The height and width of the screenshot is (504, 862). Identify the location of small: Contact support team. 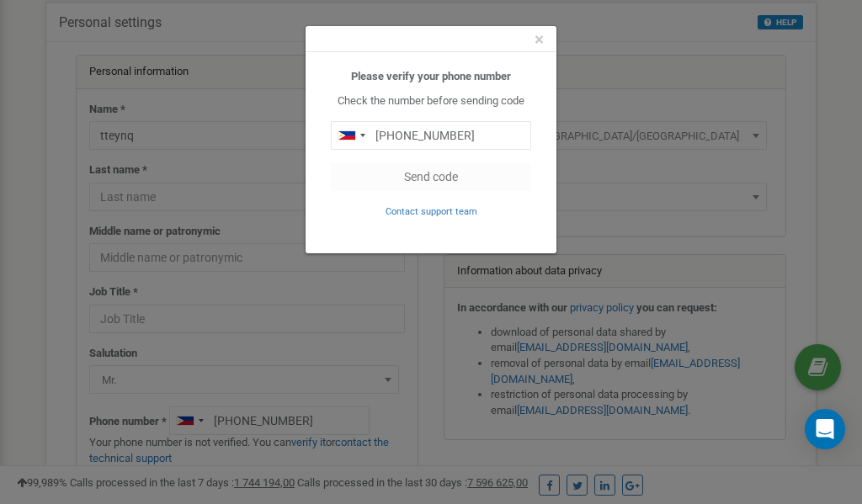
(431, 211).